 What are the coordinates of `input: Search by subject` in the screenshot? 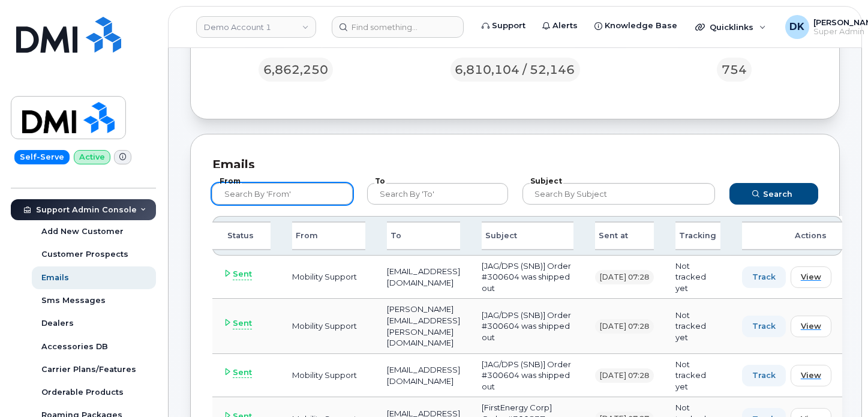 It's located at (618, 194).